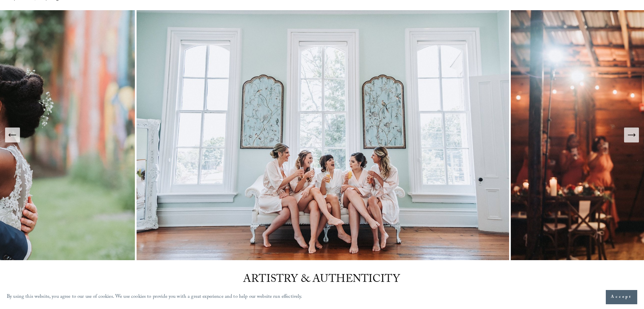 The height and width of the screenshot is (309, 644). What do you see at coordinates (154, 297) in the screenshot?
I see `p: By using this website, you agree to our use of cookies. We use cookies to provide you with a grea...` at bounding box center [154, 297].